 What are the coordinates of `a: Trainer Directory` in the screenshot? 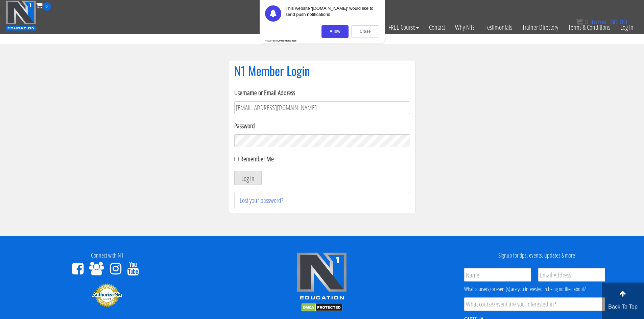 It's located at (540, 27).